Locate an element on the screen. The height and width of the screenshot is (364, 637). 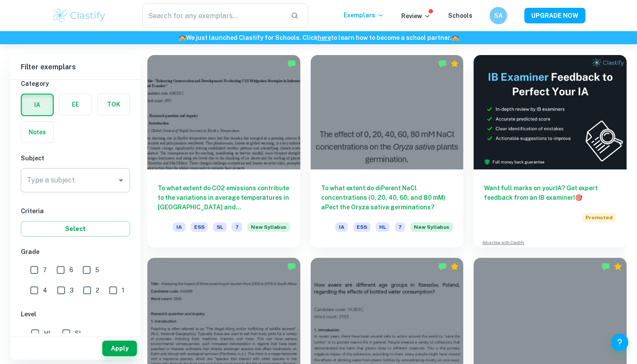
h6: Category is located at coordinates (75, 83).